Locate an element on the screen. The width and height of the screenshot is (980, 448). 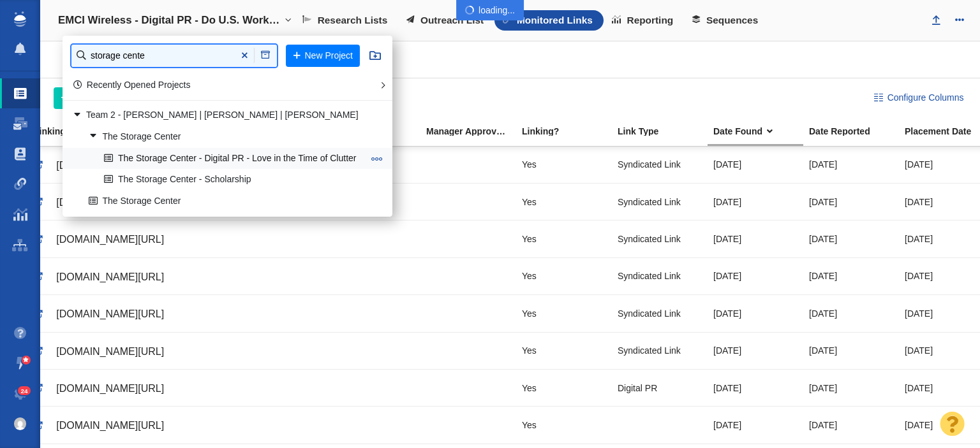
button: New Project is located at coordinates (323, 56).